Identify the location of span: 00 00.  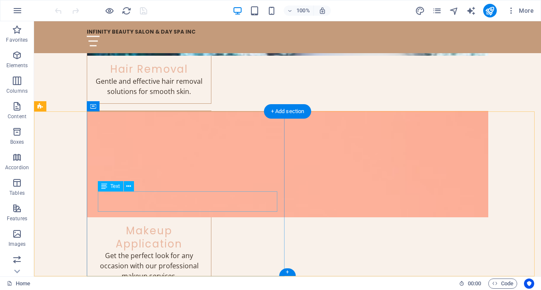
(474, 284).